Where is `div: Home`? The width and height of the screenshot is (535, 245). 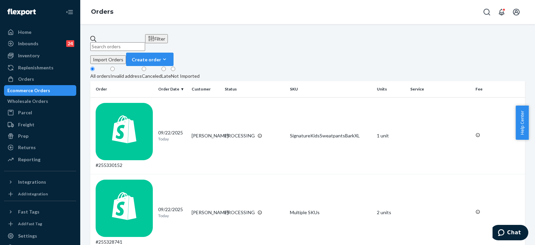
div: Home is located at coordinates (25, 32).